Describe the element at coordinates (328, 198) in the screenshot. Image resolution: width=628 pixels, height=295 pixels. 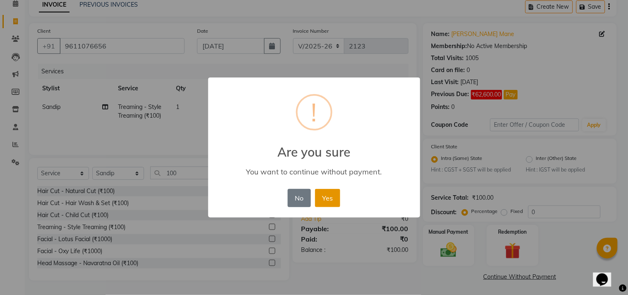
I see `button: Yes` at that location.